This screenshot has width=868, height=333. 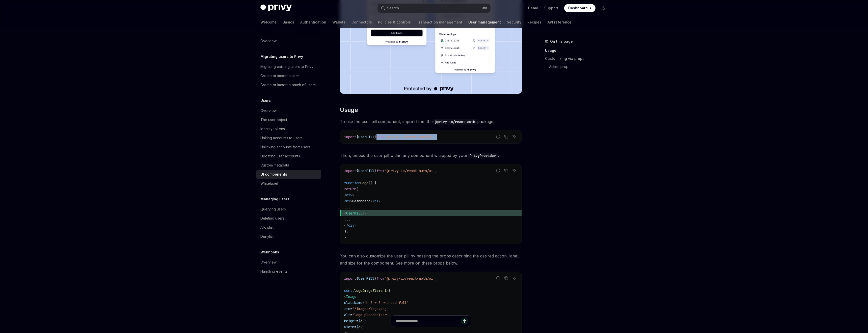 I want to click on a: Recipes, so click(x=535, y=22).